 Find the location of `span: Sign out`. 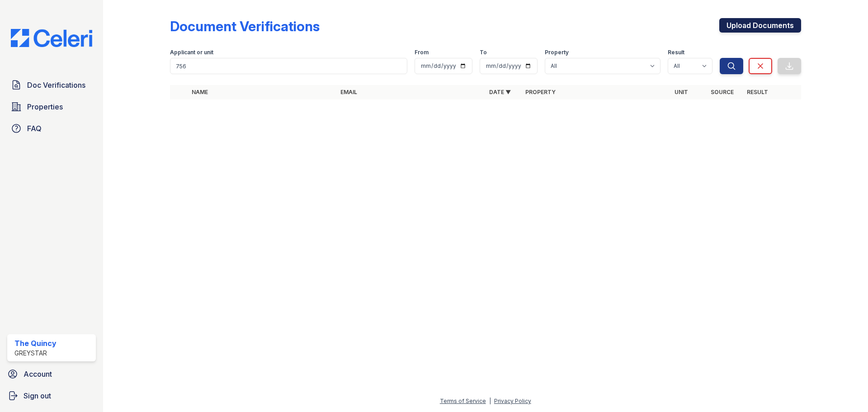

span: Sign out is located at coordinates (37, 396).